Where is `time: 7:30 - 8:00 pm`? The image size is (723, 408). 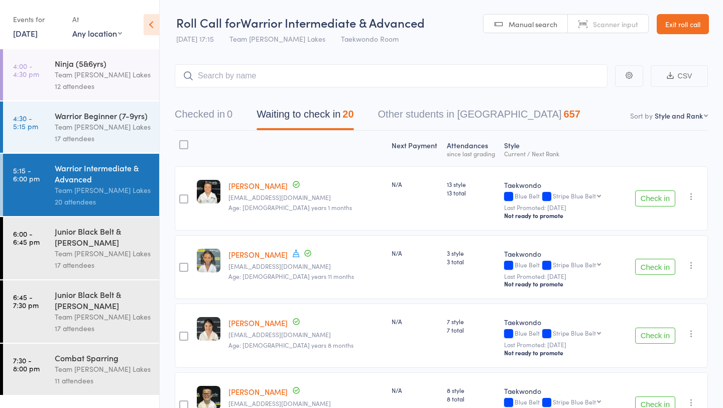
time: 7:30 - 8:00 pm is located at coordinates (26, 364).